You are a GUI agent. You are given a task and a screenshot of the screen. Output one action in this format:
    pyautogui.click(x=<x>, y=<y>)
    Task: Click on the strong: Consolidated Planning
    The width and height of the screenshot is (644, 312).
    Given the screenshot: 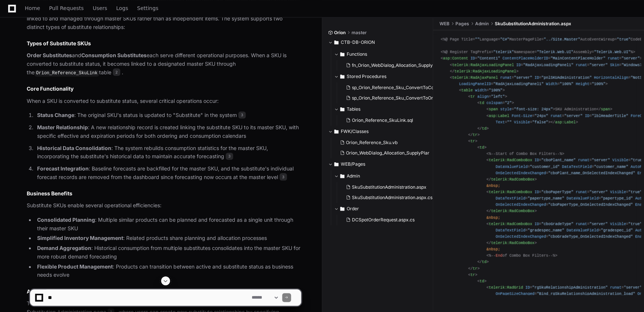 What is the action you would take?
    pyautogui.click(x=66, y=220)
    